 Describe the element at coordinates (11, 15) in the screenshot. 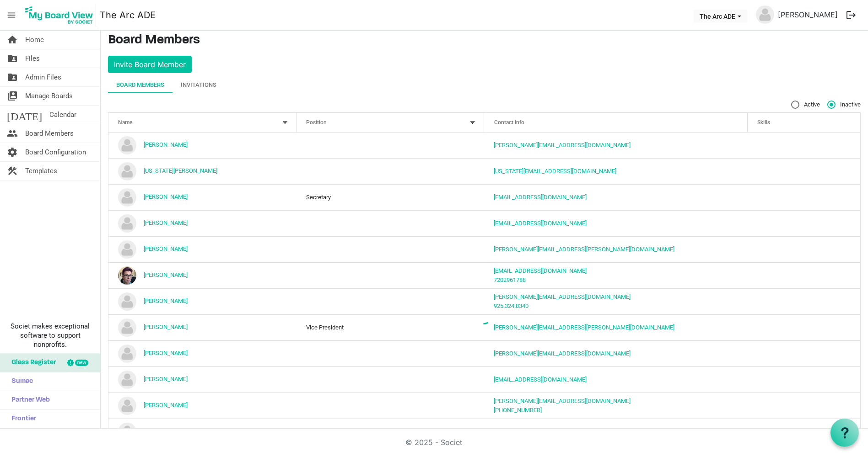

I see `span: menu` at that location.